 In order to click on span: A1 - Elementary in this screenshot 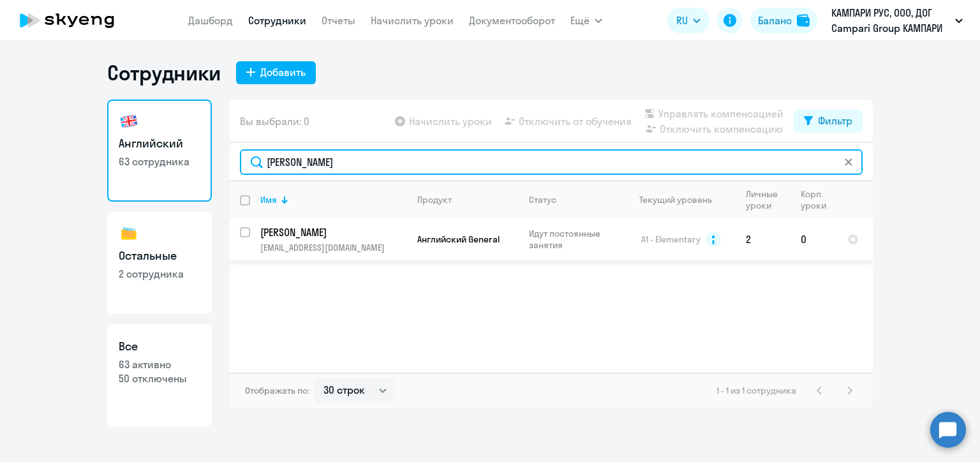, I will do `click(671, 239)`.